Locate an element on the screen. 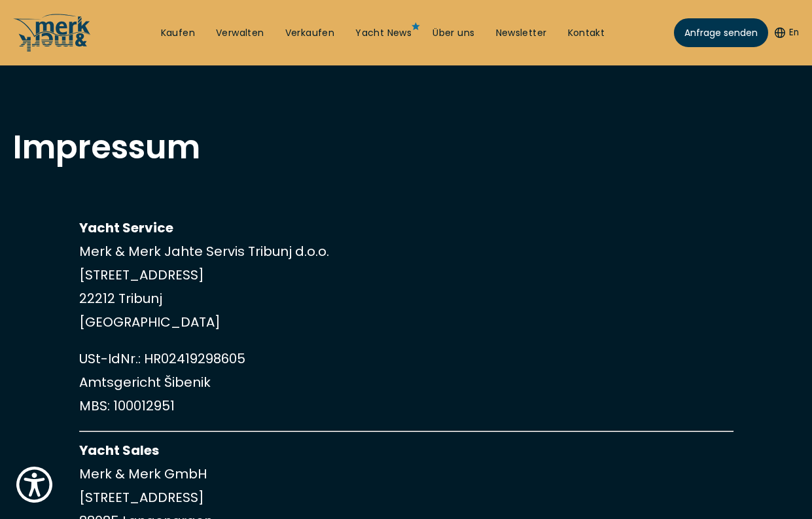 This screenshot has height=519, width=812. a: Kontakt is located at coordinates (586, 33).